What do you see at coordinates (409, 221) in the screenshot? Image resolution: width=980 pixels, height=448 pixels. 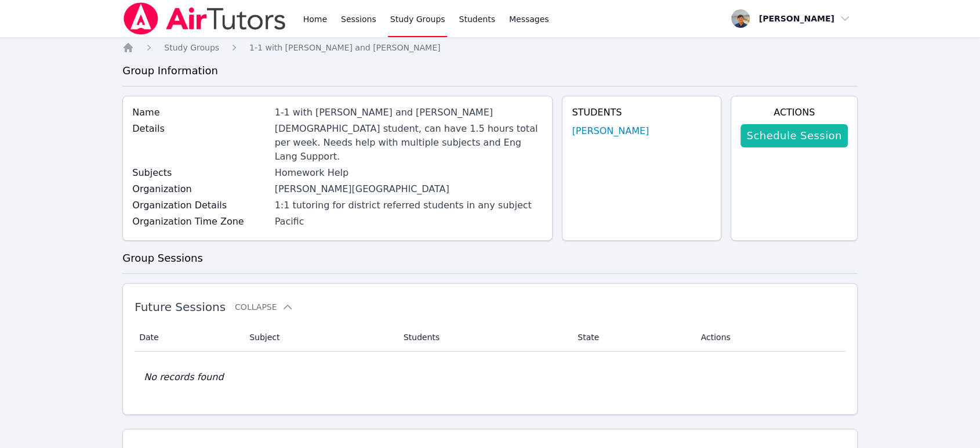 I see `div: Pacific` at bounding box center [409, 221].